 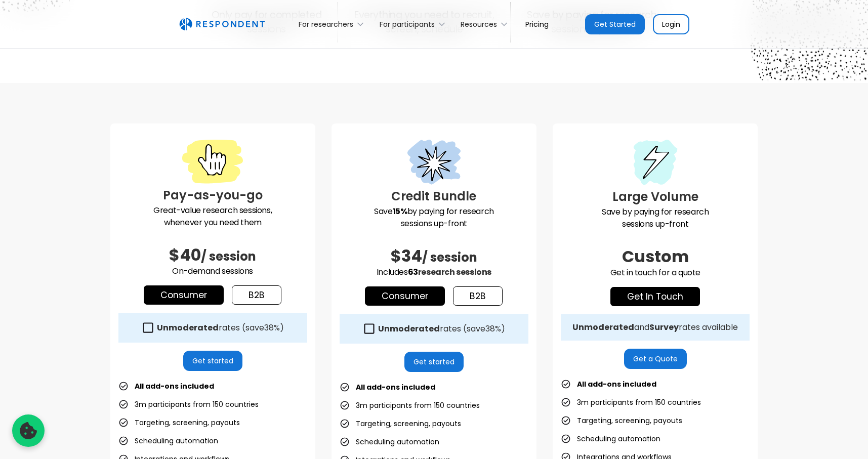 I want to click on a: Pricing, so click(x=537, y=24).